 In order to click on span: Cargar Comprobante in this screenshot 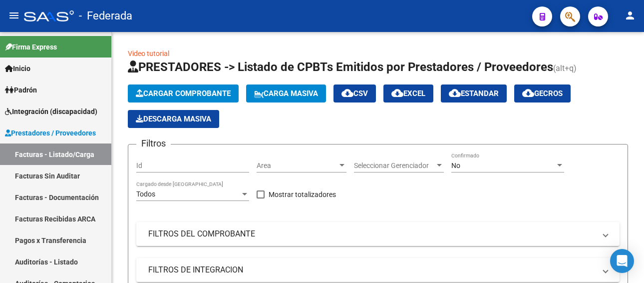, I will do `click(184, 93)`.